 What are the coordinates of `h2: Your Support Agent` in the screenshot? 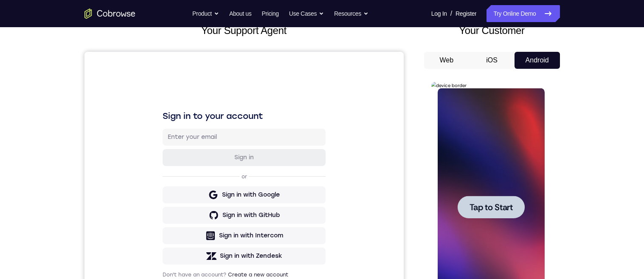 It's located at (244, 30).